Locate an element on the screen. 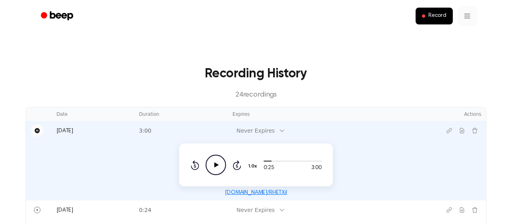 The width and height of the screenshot is (512, 224). span: 0:25 is located at coordinates (269, 168).